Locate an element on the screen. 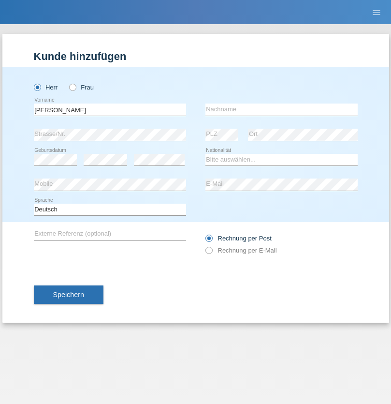 This screenshot has width=391, height=404. input: Frau is located at coordinates (72, 87).